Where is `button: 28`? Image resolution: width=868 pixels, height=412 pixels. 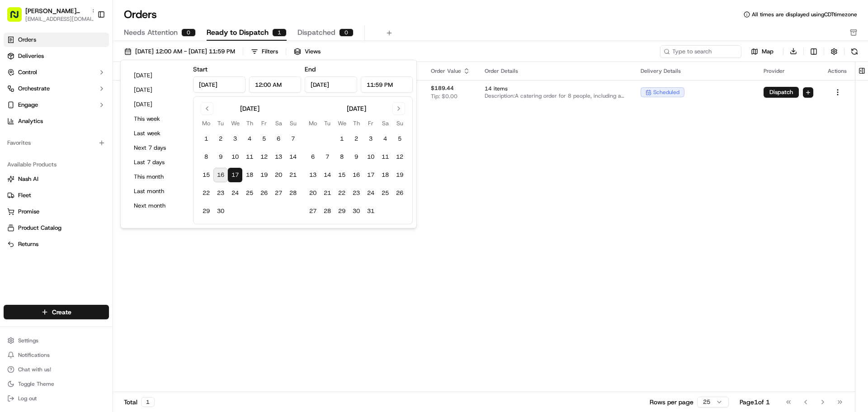
button: 28 is located at coordinates (293, 193).